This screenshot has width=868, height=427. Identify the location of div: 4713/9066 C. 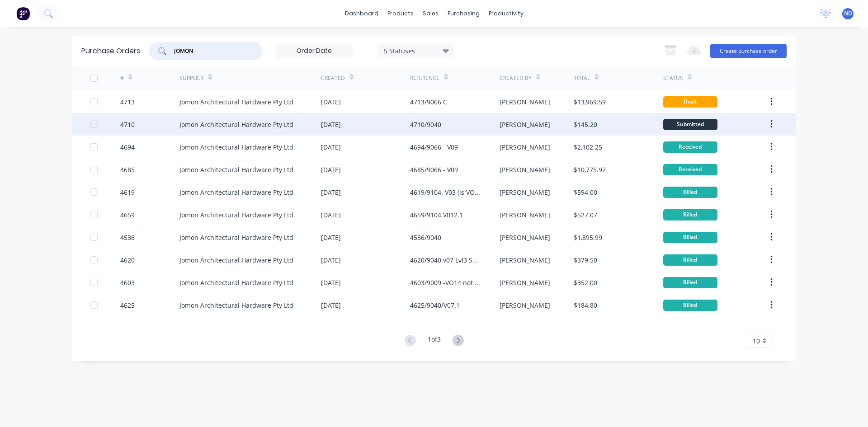
(429, 102).